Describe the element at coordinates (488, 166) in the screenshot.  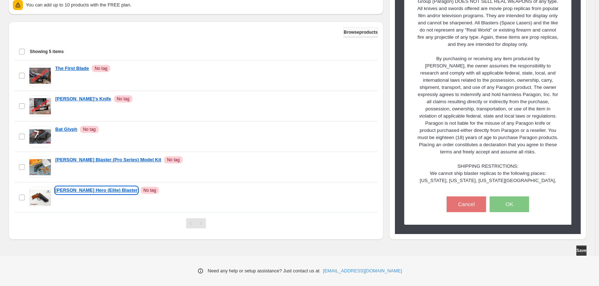
I see `div: SHIPPING RESTRICTIONS:` at that location.